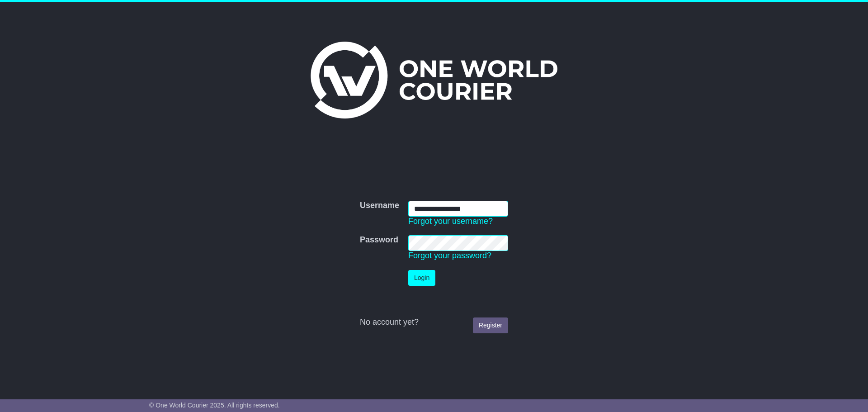 The image size is (868, 412). I want to click on a: Register, so click(490, 325).